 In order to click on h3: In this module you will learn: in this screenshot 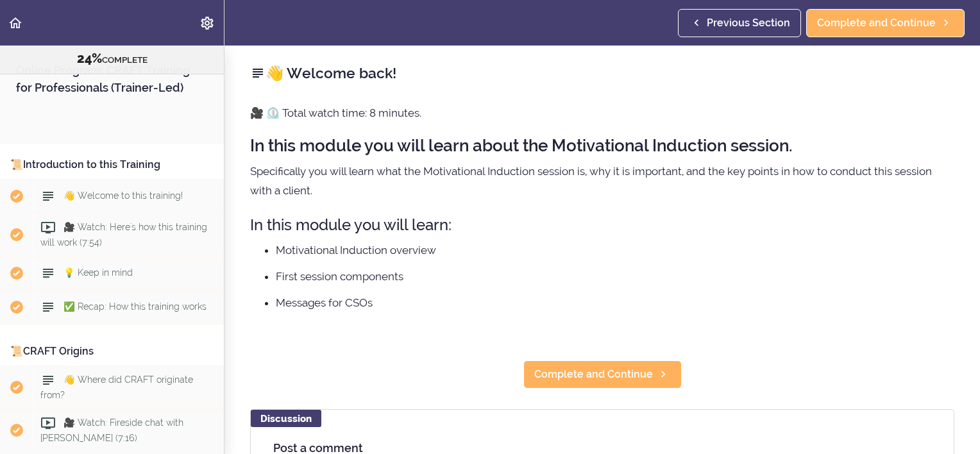, I will do `click(602, 225)`.